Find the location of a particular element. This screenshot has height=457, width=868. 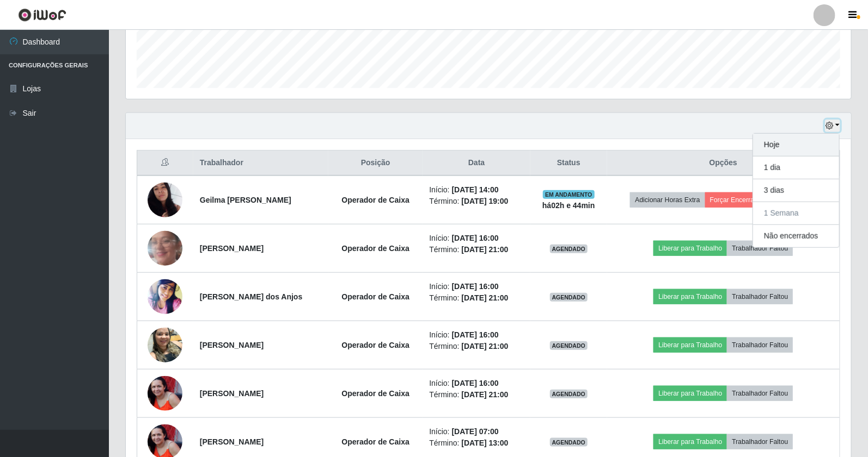

th: Data is located at coordinates (476, 163).